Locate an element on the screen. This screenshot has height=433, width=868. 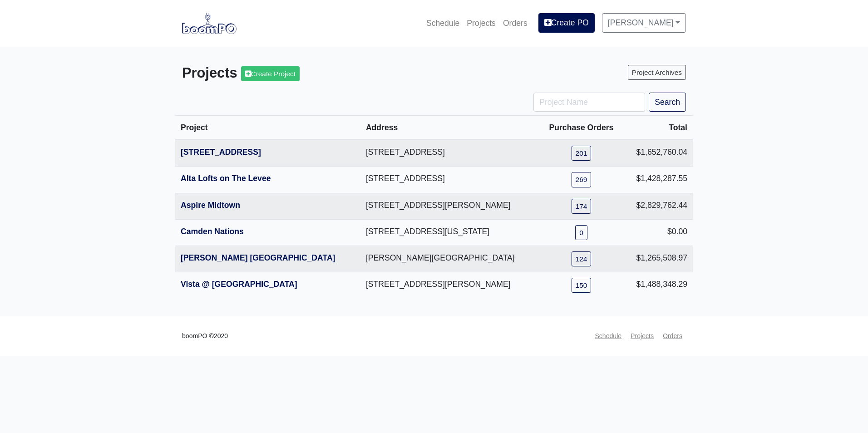
a: 150 is located at coordinates (582, 285).